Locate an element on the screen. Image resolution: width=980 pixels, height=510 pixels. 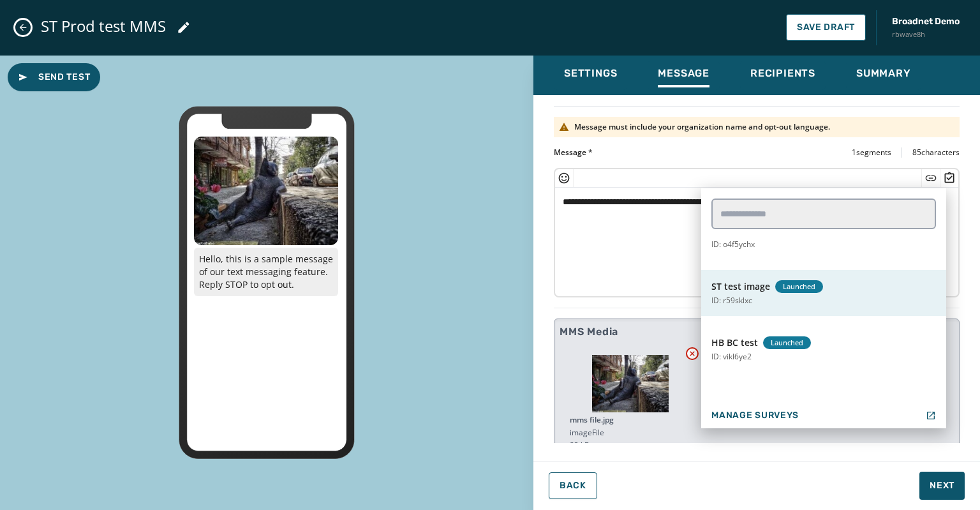
p: mms file.jpg is located at coordinates (630, 420).